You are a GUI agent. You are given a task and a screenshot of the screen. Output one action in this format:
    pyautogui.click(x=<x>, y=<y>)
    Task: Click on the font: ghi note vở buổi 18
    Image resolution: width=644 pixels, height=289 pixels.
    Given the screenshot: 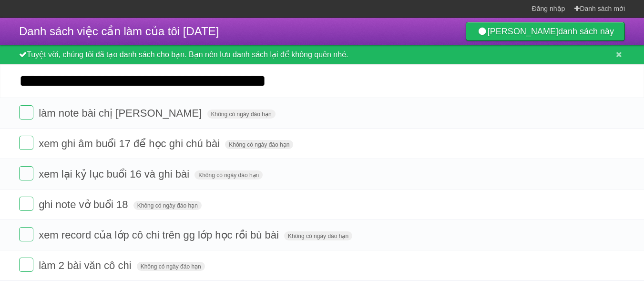 What is the action you would take?
    pyautogui.click(x=83, y=204)
    